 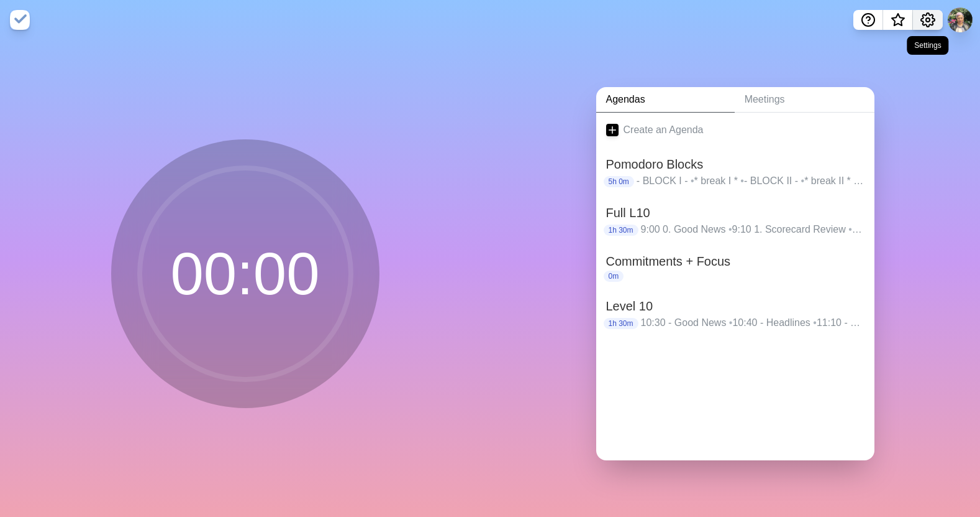 I want to click on h2: Full L10, so click(x=735, y=213).